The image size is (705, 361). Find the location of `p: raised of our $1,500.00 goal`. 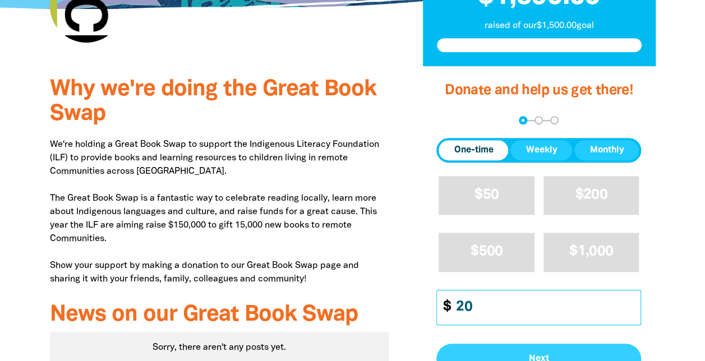

p: raised of our $1,500.00 goal is located at coordinates (539, 26).